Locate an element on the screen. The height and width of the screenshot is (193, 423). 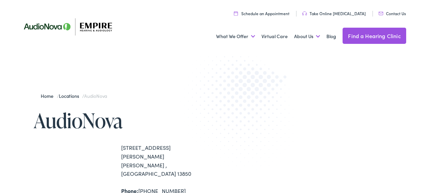
a: Home is located at coordinates (48, 96).